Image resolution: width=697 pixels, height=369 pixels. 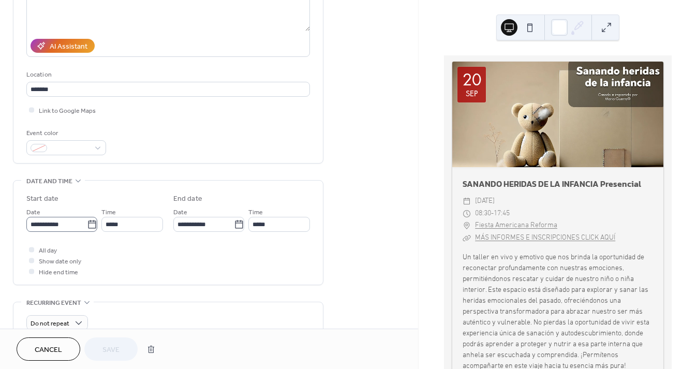 I want to click on div: Start date, so click(x=42, y=199).